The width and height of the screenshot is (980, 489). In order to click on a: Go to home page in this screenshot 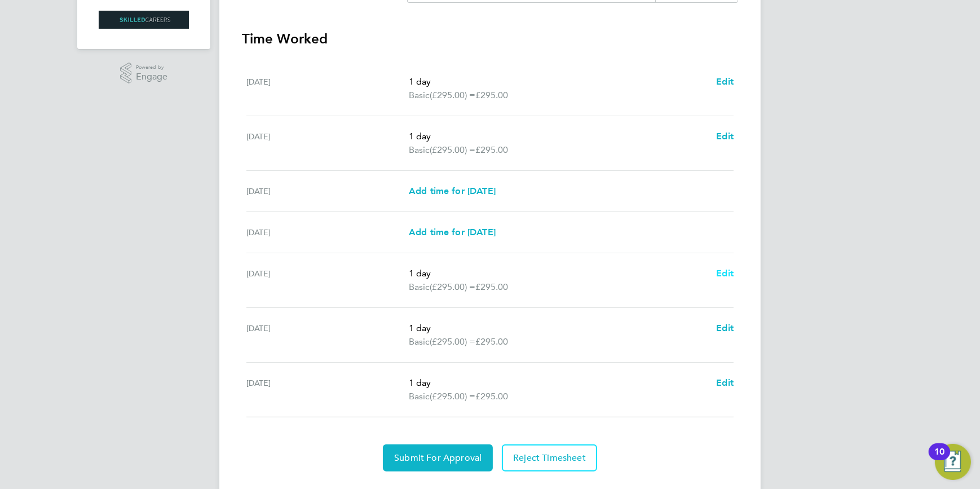, I will do `click(144, 20)`.